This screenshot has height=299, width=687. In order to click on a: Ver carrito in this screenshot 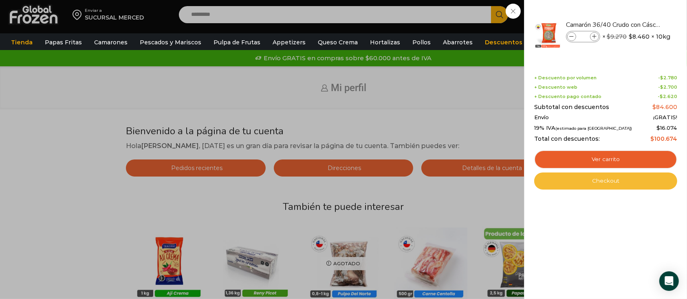, I will do `click(605, 160)`.